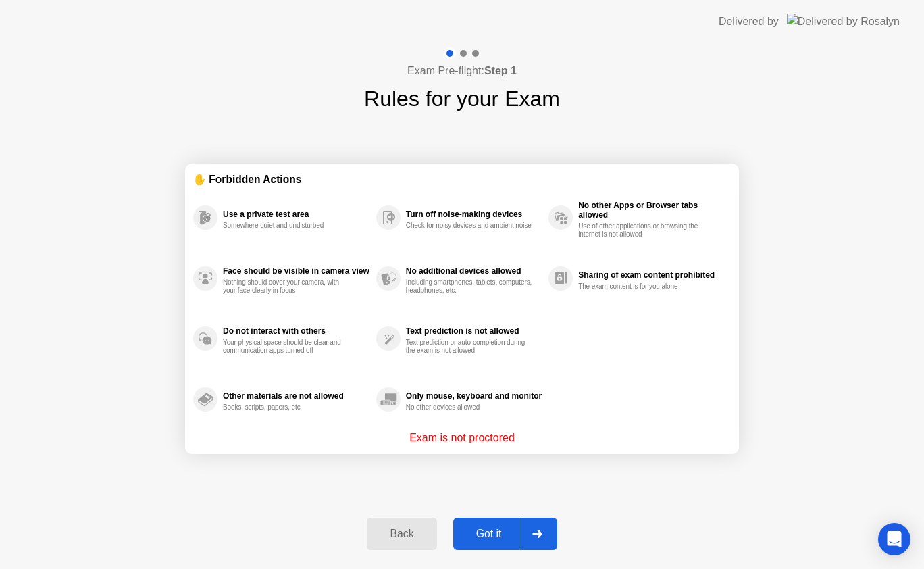 Image resolution: width=924 pixels, height=569 pixels. I want to click on p: Exam is not proctored, so click(462, 438).